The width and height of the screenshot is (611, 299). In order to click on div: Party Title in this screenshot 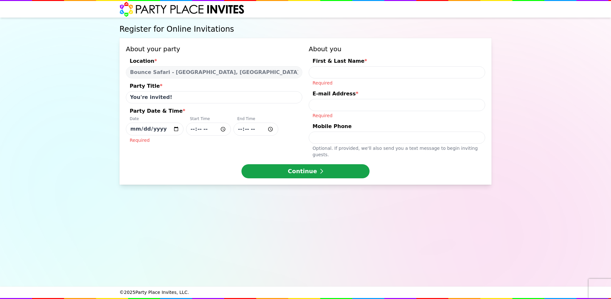, I will do `click(214, 87)`.